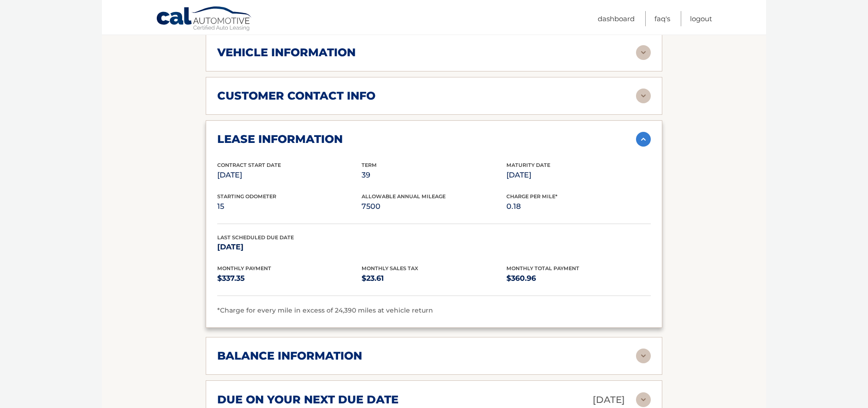 This screenshot has width=868, height=408. I want to click on p: $23.61, so click(434, 278).